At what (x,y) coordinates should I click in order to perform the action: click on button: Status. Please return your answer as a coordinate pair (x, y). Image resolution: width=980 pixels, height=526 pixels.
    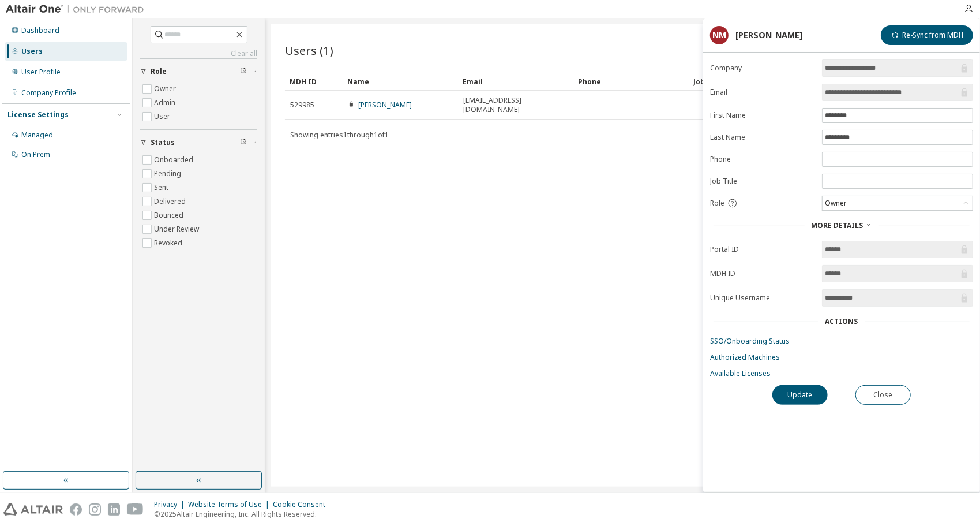
    Looking at the image, I should click on (198, 143).